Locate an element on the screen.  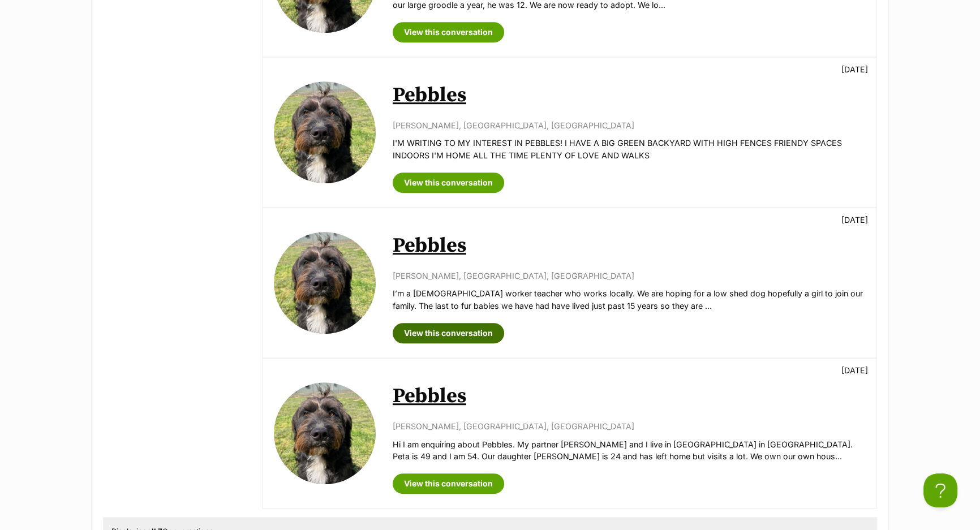
p: I'M WRITING TO MY INTEREST IN PEBBLES! I HAVE A BIG GREEN BACKYARD WITH HIGH FENCES FRIENDY SPACE... is located at coordinates (629, 149).